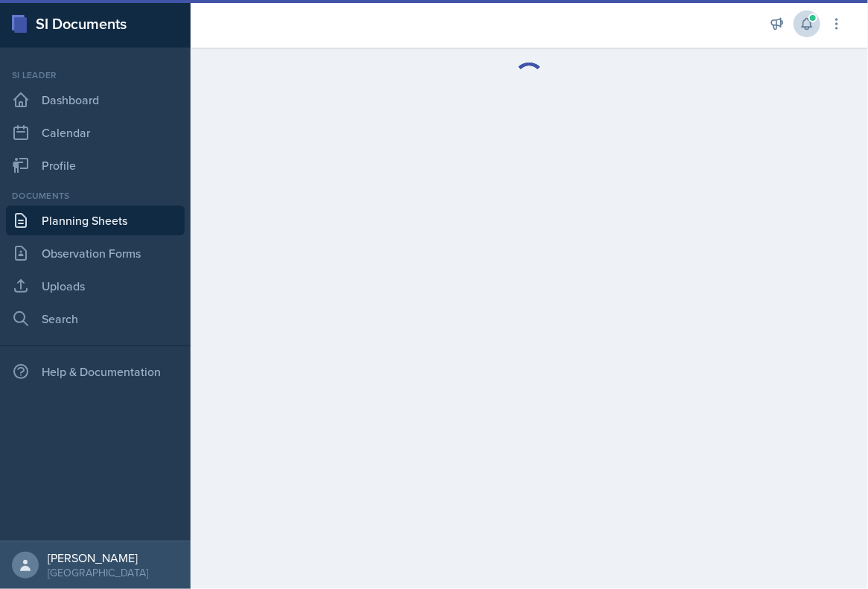 The height and width of the screenshot is (589, 868). I want to click on div: Si leader, so click(95, 75).